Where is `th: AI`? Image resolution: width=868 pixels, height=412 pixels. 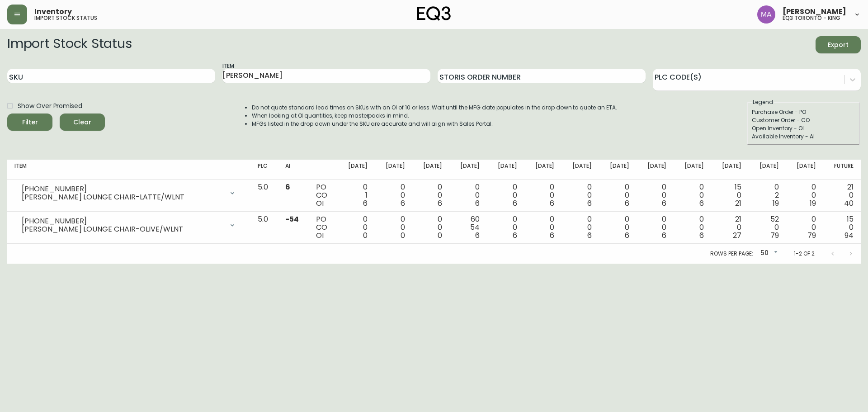
th: AI is located at coordinates (293, 170).